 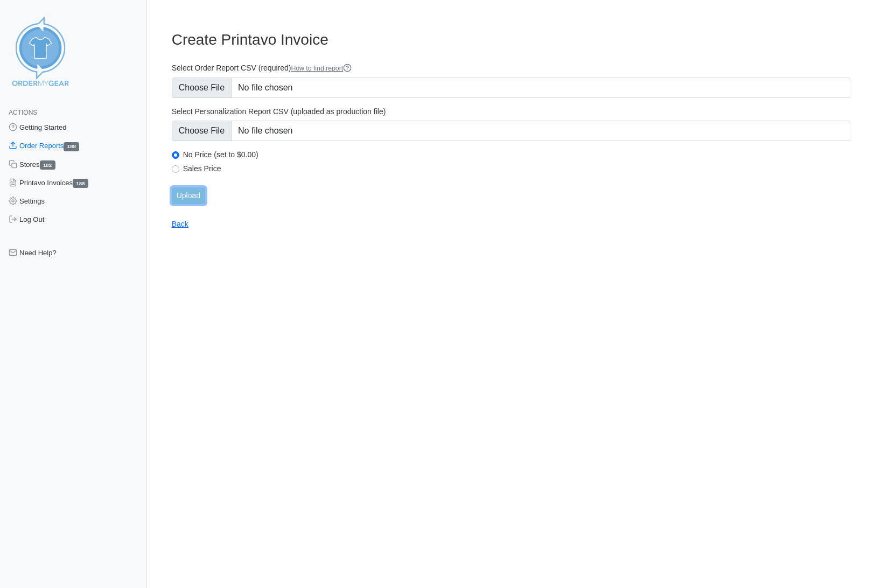 I want to click on input: Upload, so click(x=188, y=196).